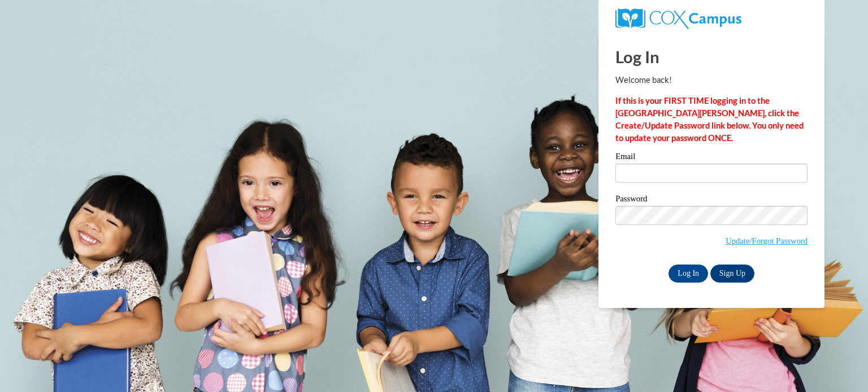 The image size is (868, 392). What do you see at coordinates (711, 158) in the screenshot?
I see `label: Email` at bounding box center [711, 158].